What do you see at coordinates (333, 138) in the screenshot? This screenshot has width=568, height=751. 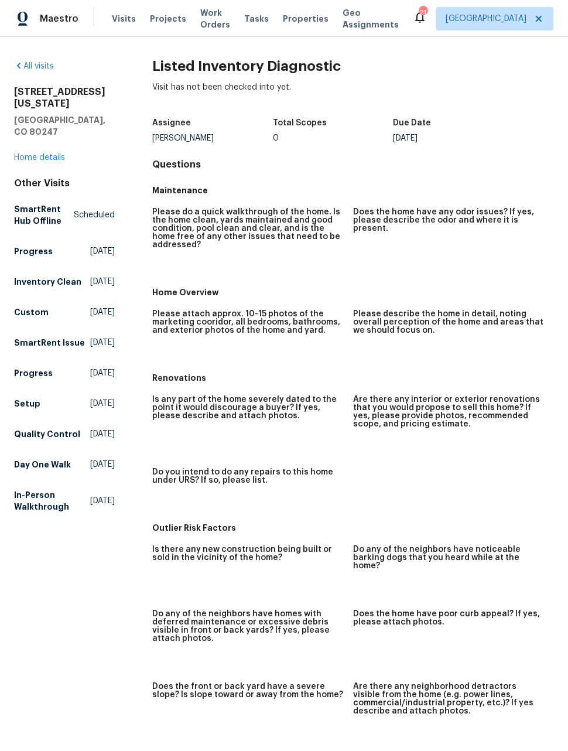 I see `div: 0` at bounding box center [333, 138].